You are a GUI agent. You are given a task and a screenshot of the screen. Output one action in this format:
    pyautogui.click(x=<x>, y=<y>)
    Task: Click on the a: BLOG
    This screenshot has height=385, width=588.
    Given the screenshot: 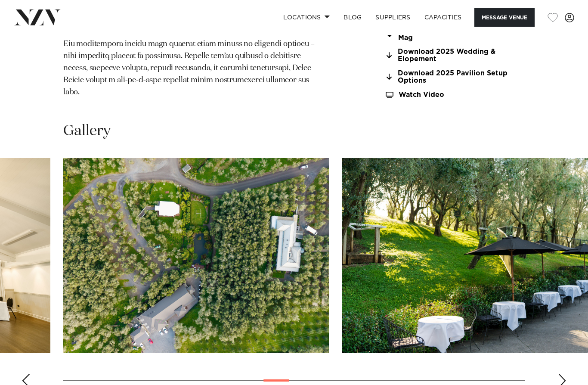 What is the action you would take?
    pyautogui.click(x=352, y=17)
    